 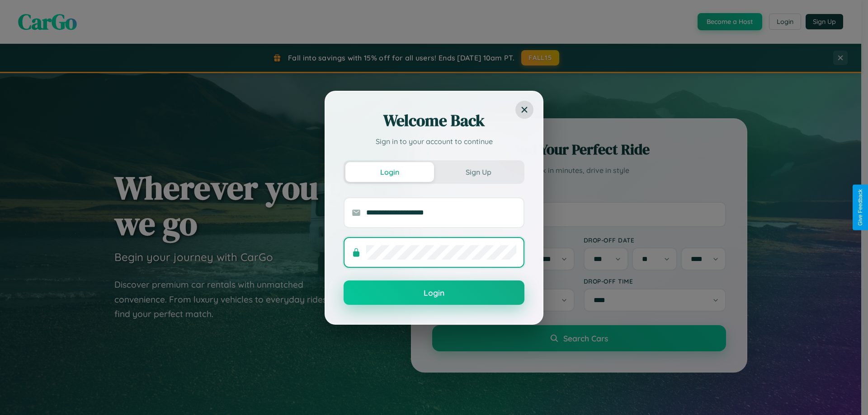 I want to click on div: Give Feedback, so click(x=861, y=208).